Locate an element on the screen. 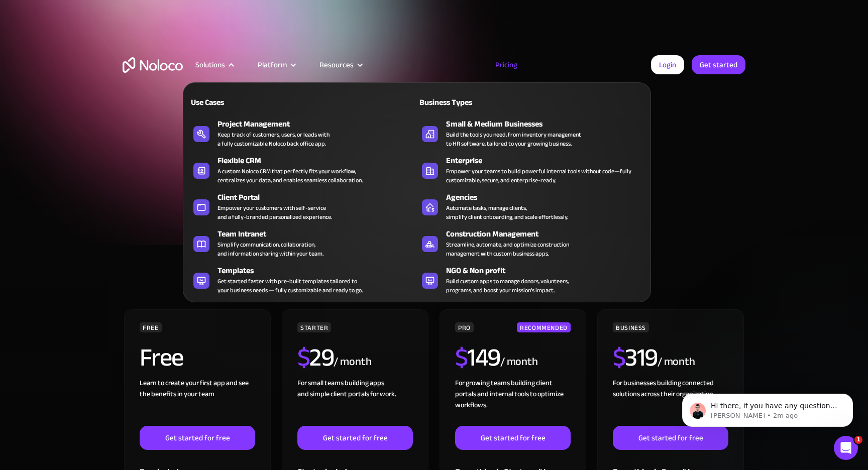 The width and height of the screenshot is (868, 470). div: Build custom apps to manage donors, volunteers, programs, and boost your mission’s impact. is located at coordinates (507, 286).